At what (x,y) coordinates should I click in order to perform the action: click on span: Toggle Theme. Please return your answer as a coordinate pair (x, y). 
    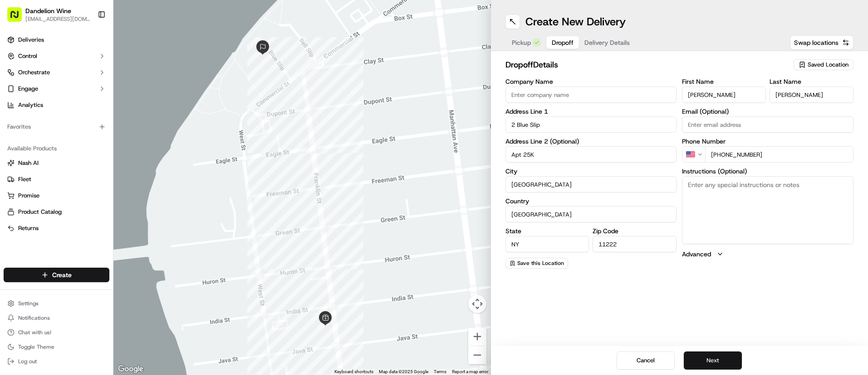
    Looking at the image, I should click on (36, 347).